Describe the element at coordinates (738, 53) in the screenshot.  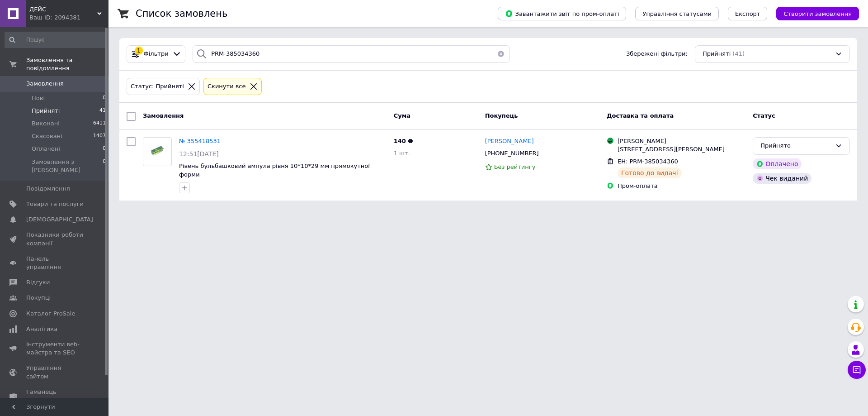
I see `span: (41)` at that location.